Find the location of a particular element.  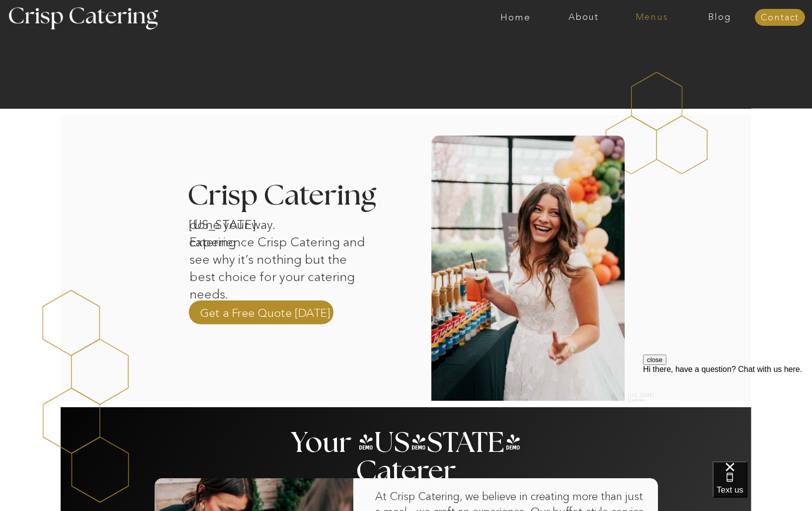

h3: Crisp Catering is located at coordinates (294, 196).